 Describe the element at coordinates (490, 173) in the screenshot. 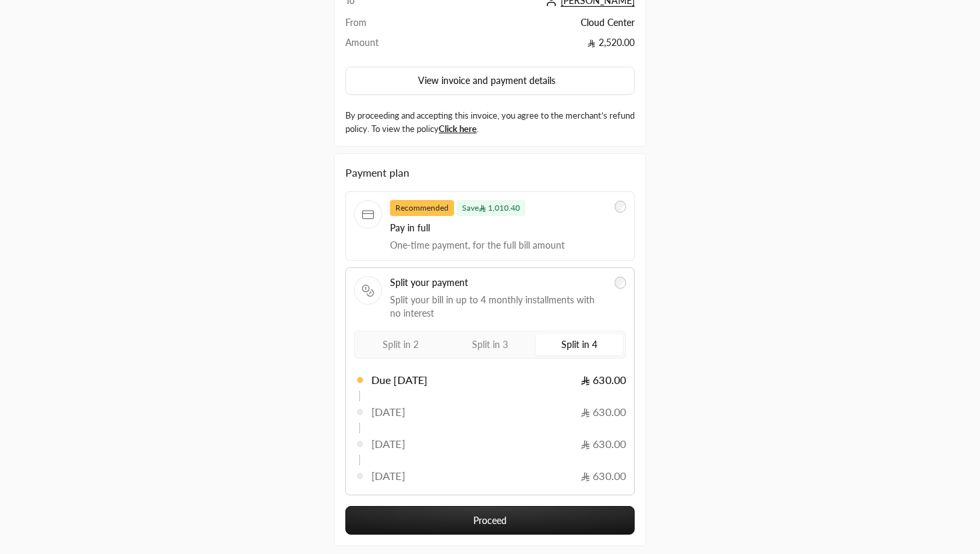

I see `div: Payment plan` at that location.